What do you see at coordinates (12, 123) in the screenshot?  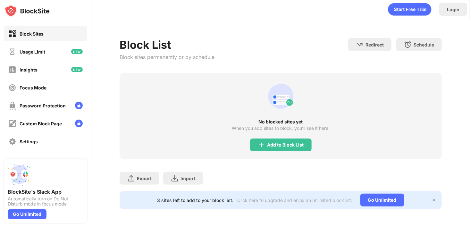 I see `img: customize-block-page-off.svg` at bounding box center [12, 123].